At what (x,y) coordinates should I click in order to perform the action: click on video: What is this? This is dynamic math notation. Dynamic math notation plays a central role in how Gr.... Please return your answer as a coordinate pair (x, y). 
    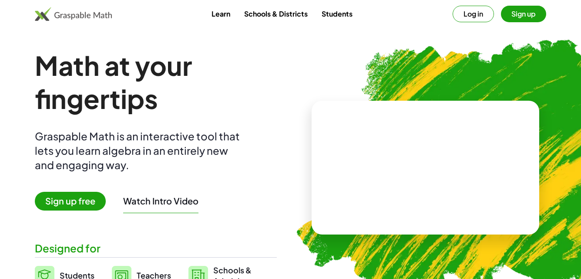
    Looking at the image, I should click on (425, 168).